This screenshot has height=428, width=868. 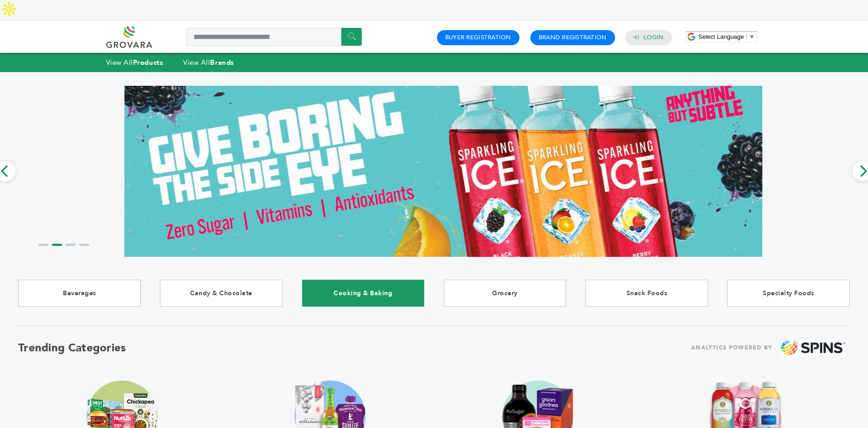 What do you see at coordinates (444, 171) in the screenshot?
I see `img: Marketplace Top Banner 2` at bounding box center [444, 171].